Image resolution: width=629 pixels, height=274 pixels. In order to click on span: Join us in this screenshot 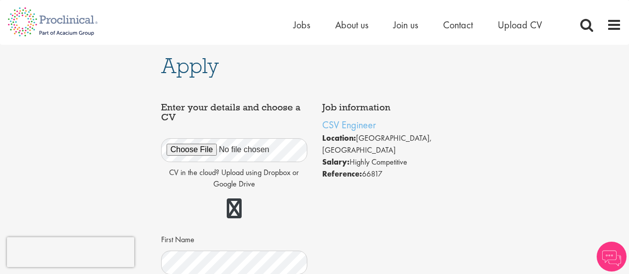, I will do `click(406, 25)`.